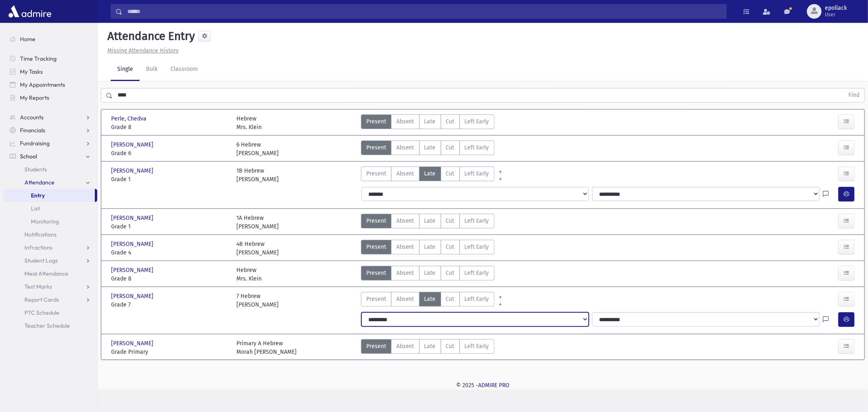 The width and height of the screenshot is (868, 412). I want to click on a: School, so click(50, 157).